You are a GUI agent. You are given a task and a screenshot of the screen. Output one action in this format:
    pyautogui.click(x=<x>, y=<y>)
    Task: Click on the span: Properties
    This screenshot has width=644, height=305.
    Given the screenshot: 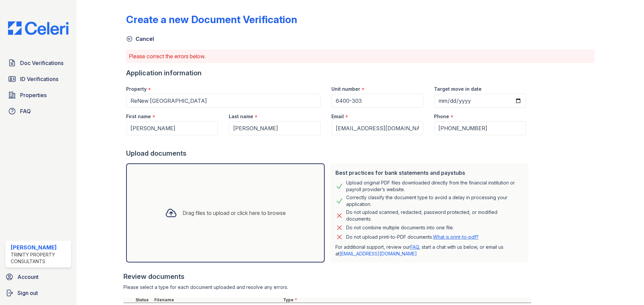 What is the action you would take?
    pyautogui.click(x=33, y=95)
    